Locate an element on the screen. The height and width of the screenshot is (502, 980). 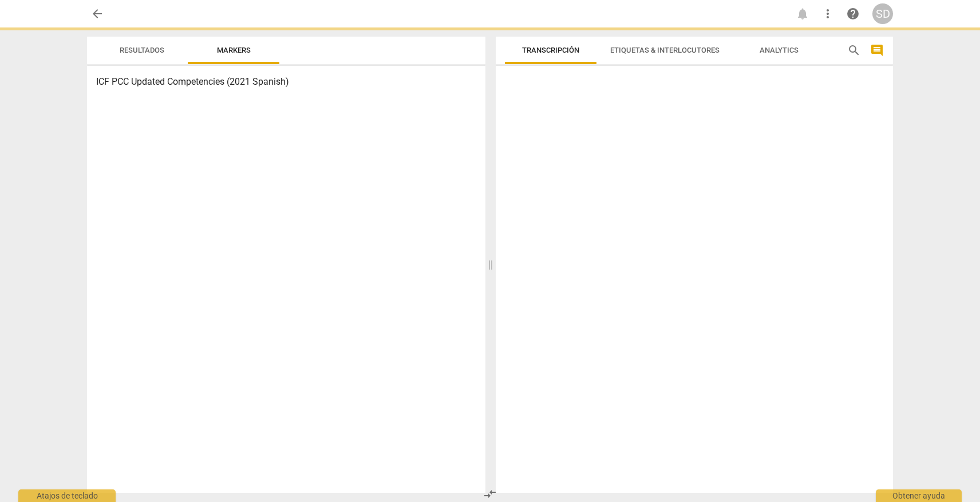
button: Buscar is located at coordinates (854, 50).